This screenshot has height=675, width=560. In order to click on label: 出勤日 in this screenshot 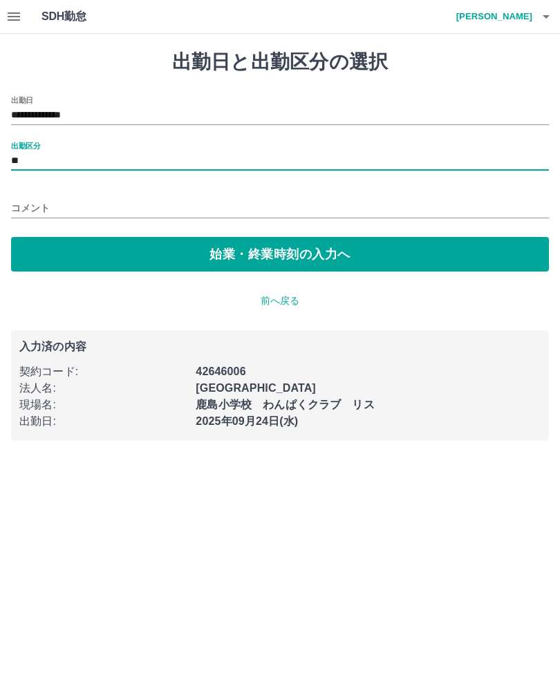, I will do `click(22, 100)`.